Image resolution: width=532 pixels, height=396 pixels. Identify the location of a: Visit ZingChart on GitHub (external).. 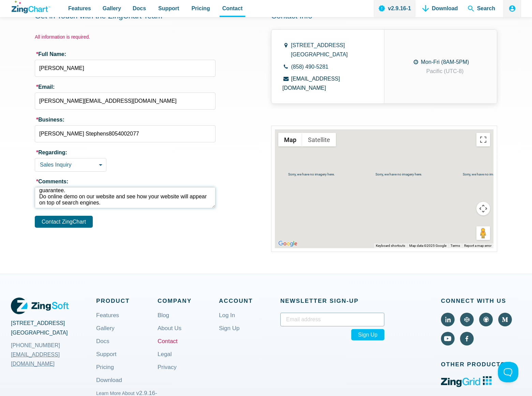
(486, 319).